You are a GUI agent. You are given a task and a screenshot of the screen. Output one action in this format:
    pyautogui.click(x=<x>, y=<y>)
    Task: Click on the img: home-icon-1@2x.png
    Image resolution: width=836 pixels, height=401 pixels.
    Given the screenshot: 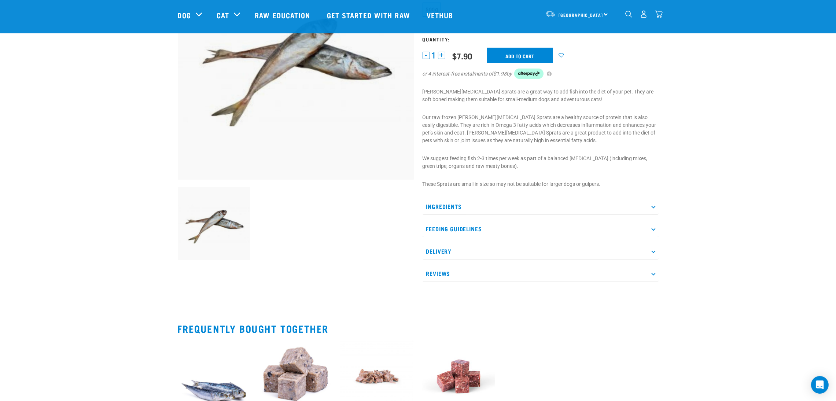 What is the action you would take?
    pyautogui.click(x=628, y=14)
    